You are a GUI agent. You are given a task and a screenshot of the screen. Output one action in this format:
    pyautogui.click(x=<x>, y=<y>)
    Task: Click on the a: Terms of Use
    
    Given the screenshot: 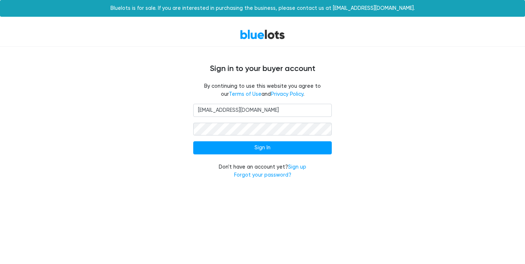 What is the action you would take?
    pyautogui.click(x=245, y=94)
    